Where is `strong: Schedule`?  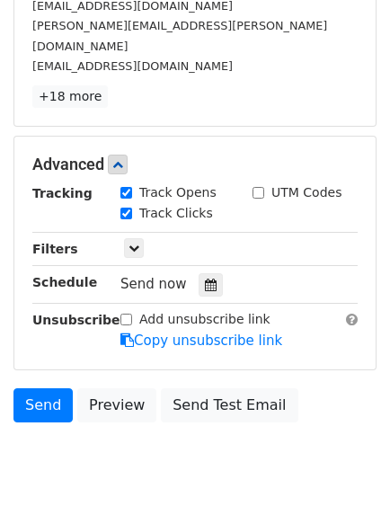 strong: Schedule is located at coordinates (65, 282).